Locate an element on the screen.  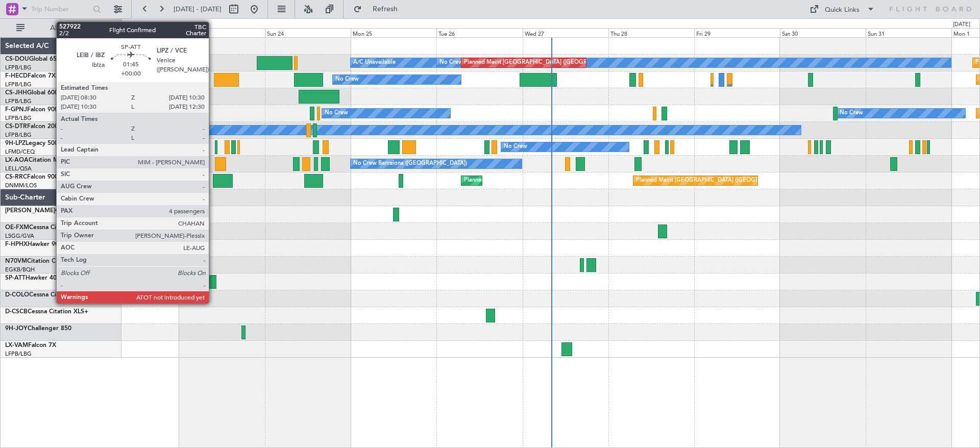
a: OE-FXMCessna Citation Jet 2+ is located at coordinates (50, 228).